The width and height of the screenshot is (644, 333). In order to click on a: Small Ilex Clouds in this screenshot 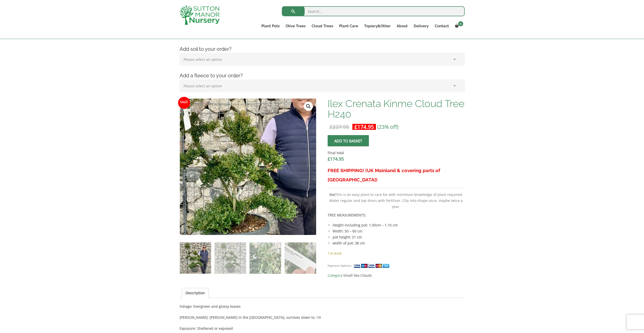, I will do `click(358, 275)`.